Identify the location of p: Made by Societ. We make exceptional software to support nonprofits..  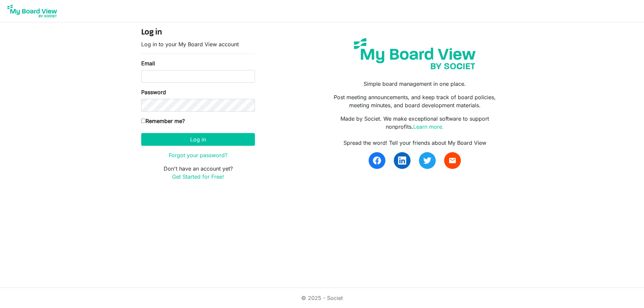
(415, 123).